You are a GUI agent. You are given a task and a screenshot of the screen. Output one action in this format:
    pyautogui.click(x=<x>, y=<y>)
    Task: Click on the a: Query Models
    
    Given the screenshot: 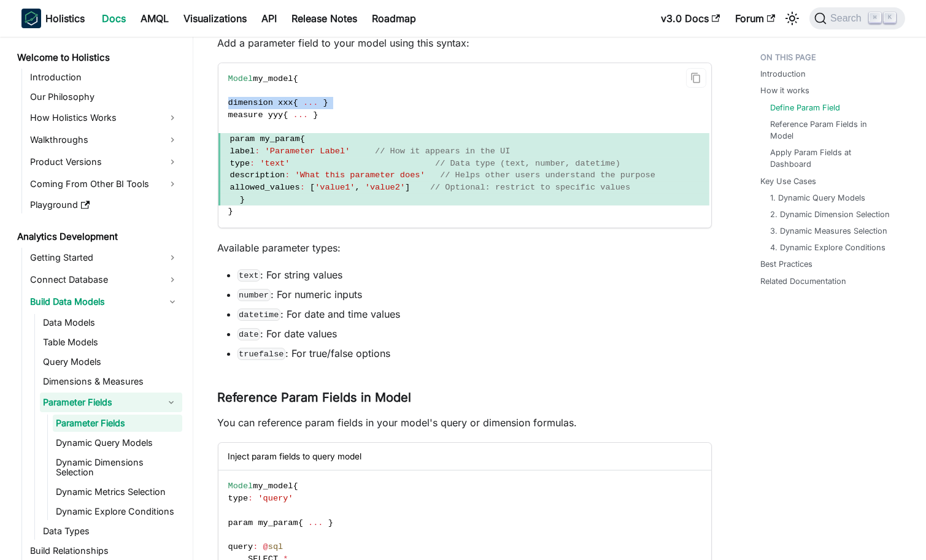 What is the action you would take?
    pyautogui.click(x=111, y=362)
    